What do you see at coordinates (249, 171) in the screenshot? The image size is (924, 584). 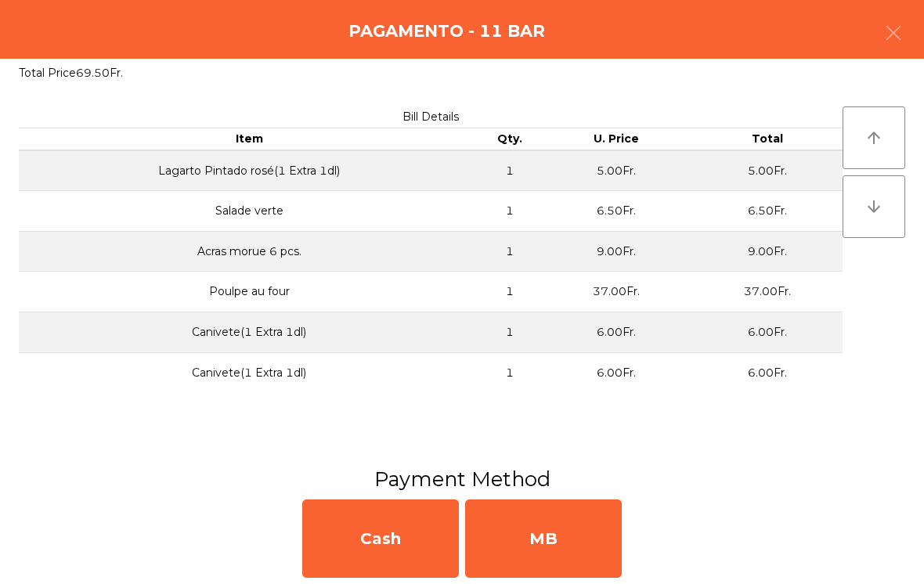 I see `td: Lagarto Pintado rosé` at bounding box center [249, 171].